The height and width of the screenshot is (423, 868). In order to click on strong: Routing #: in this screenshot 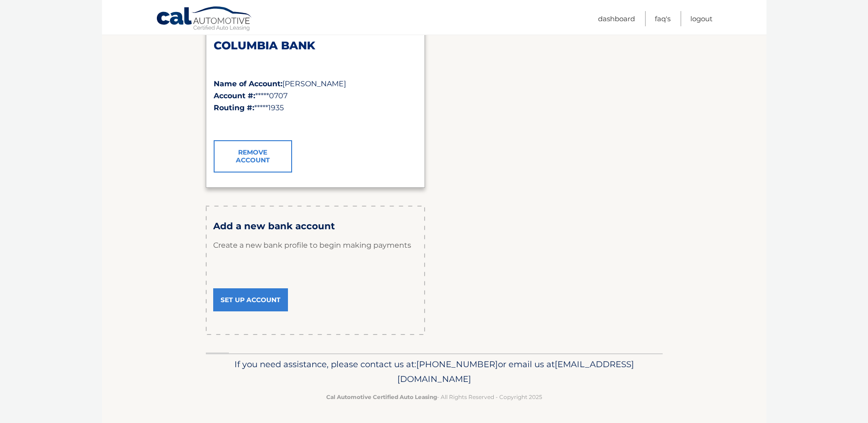, I will do `click(233, 108)`.